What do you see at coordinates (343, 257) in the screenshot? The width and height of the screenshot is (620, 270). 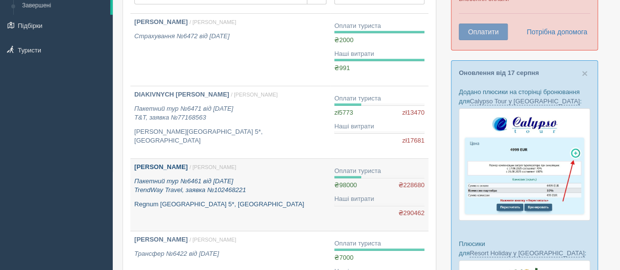 I see `span: ₴7000` at bounding box center [343, 257].